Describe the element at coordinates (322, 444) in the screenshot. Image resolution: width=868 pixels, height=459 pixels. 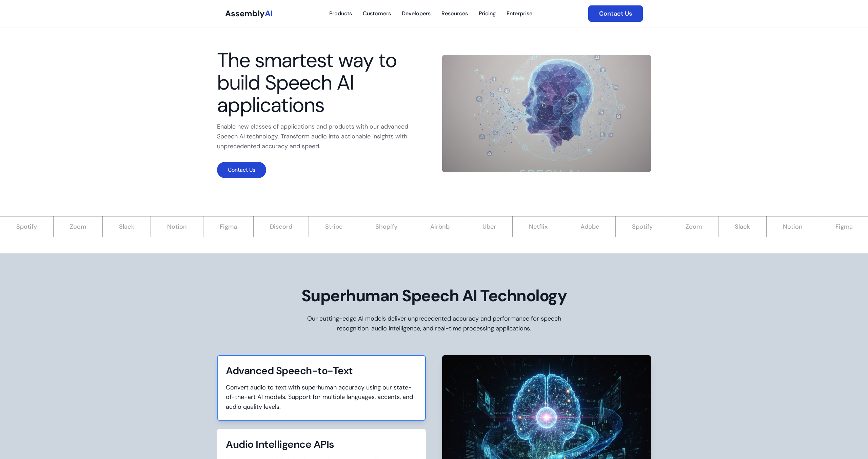
I see `h3: Audio Intelligence APIs` at that location.